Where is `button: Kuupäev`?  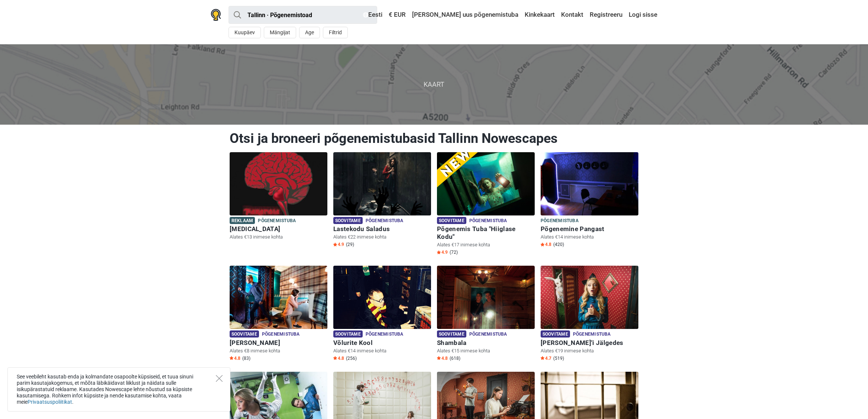 button: Kuupäev is located at coordinates (245, 32).